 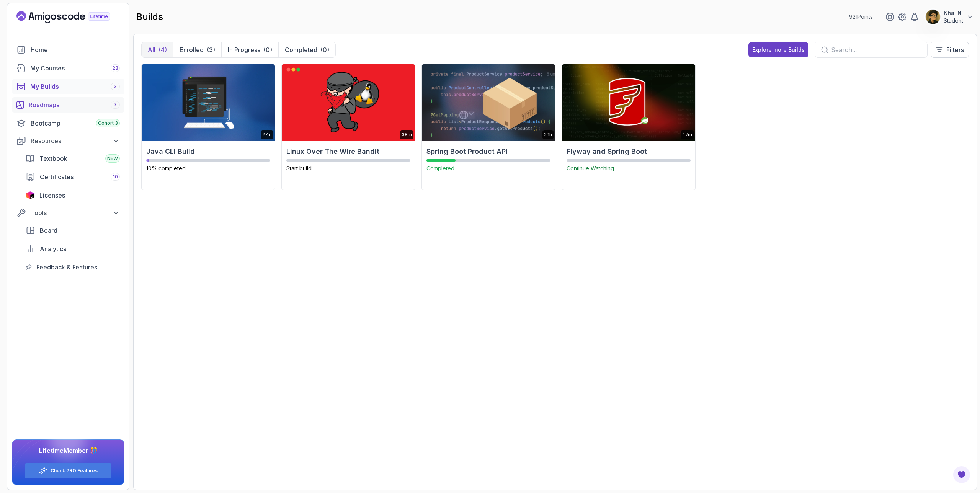 I want to click on img: jetbrains icon, so click(x=30, y=195).